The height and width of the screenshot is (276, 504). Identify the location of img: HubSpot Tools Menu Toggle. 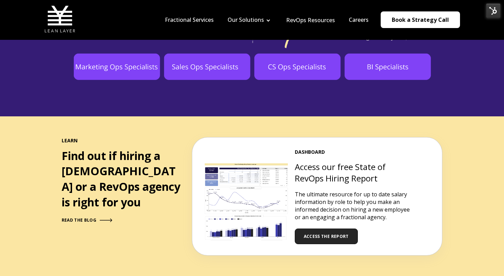
(493, 11).